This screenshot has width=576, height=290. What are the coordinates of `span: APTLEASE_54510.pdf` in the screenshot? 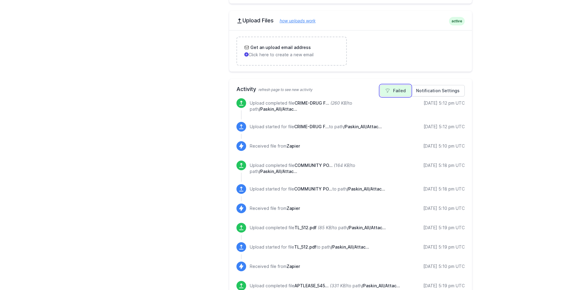 It's located at (312, 286).